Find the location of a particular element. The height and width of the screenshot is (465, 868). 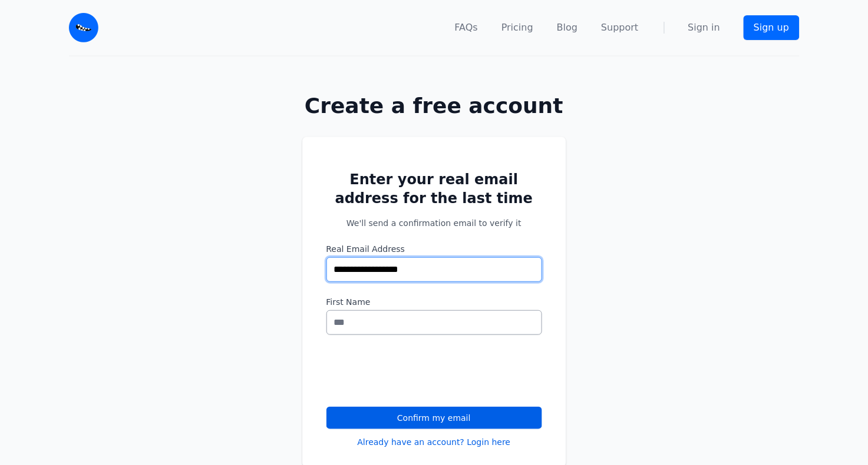

a: Already have an account? Login here is located at coordinates (434, 442).